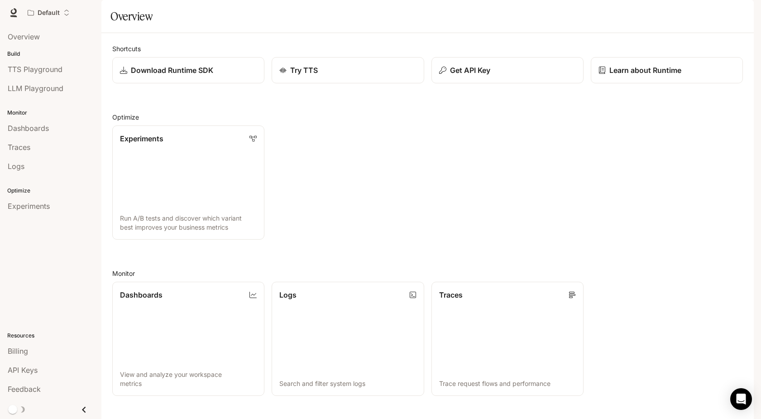  What do you see at coordinates (188, 182) in the screenshot?
I see `a: ExperimentsRun A/B tests and discover which variant best improves your business metrics` at bounding box center [188, 182].